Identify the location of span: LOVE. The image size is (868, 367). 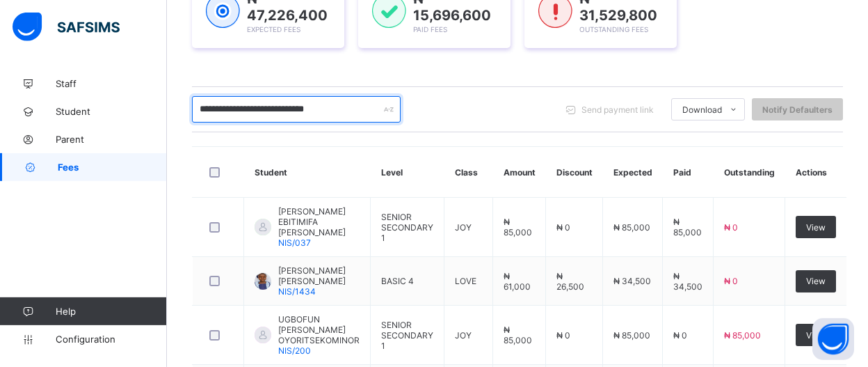
(465, 281).